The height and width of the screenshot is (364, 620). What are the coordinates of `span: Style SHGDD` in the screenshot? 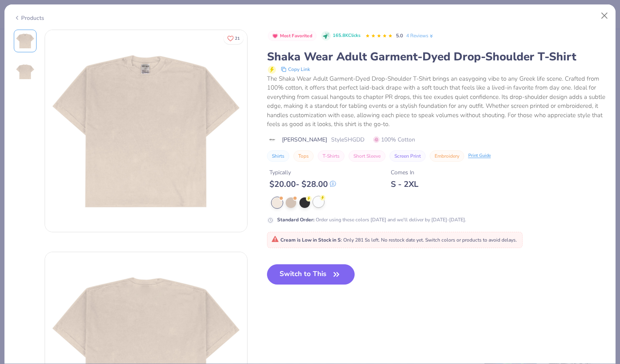 It's located at (348, 140).